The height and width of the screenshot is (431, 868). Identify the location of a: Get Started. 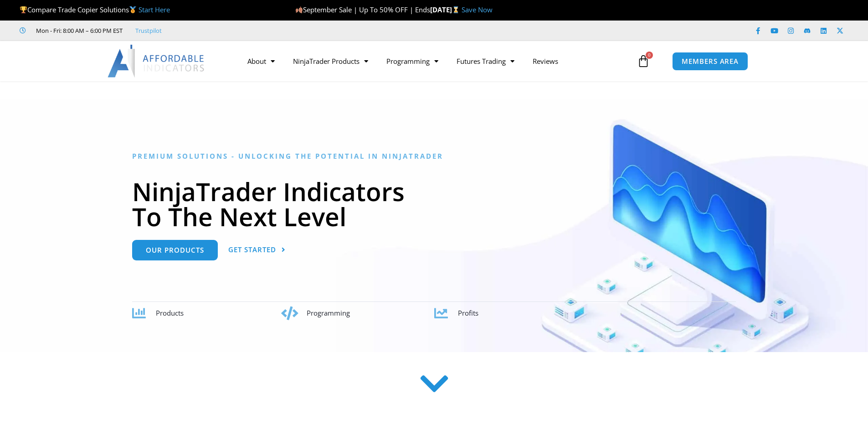
(257, 250).